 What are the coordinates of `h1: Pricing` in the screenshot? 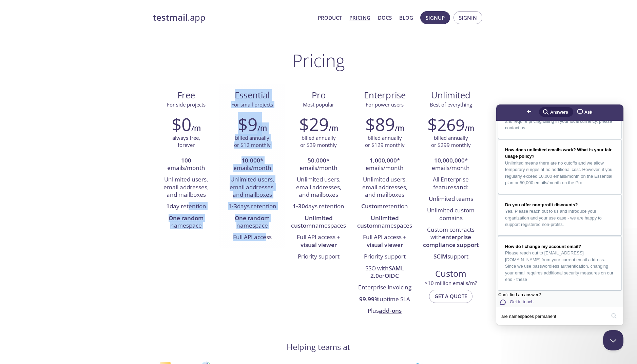 It's located at (318, 60).